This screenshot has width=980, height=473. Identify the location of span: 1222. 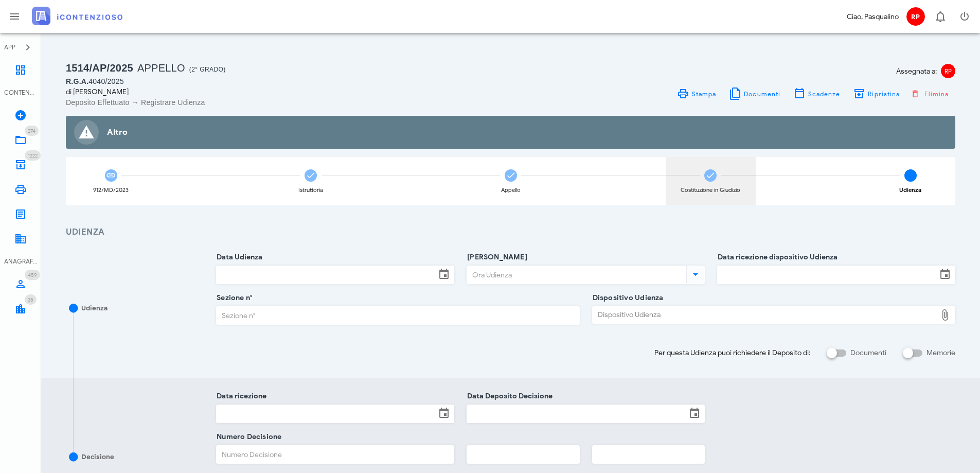
(32, 155).